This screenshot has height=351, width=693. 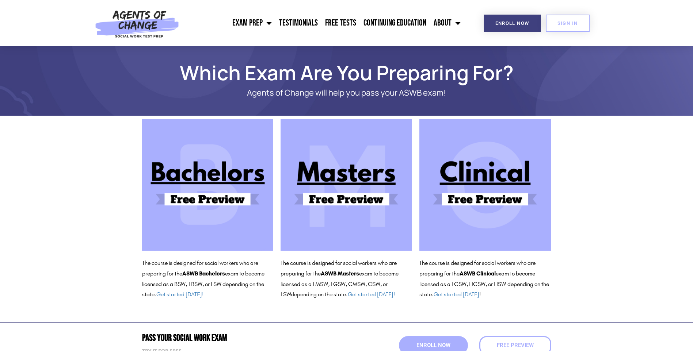 What do you see at coordinates (515, 346) in the screenshot?
I see `span: Free Preview` at bounding box center [515, 346].